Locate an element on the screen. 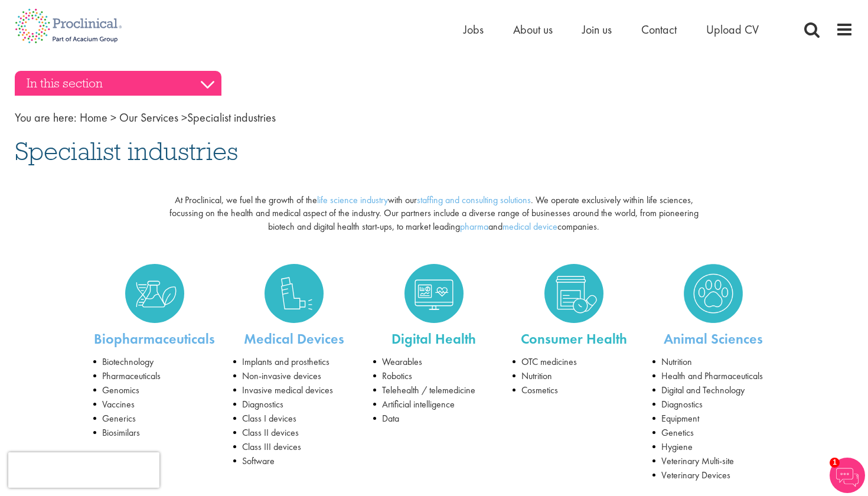 Image resolution: width=868 pixels, height=496 pixels. li: Genetics is located at coordinates (713, 433).